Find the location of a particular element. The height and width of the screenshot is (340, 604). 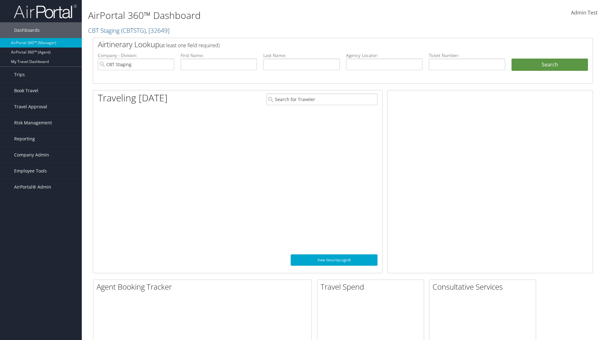

span: Trips is located at coordinates (20, 75).